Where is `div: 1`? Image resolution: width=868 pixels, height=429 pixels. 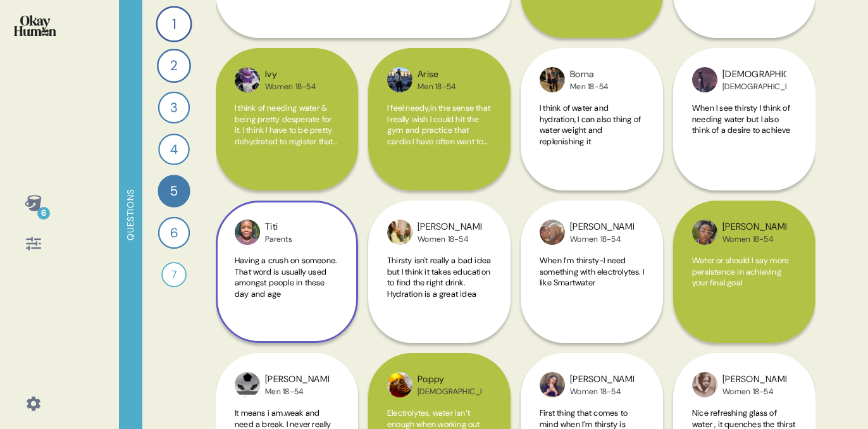
div: 1 is located at coordinates (174, 23).